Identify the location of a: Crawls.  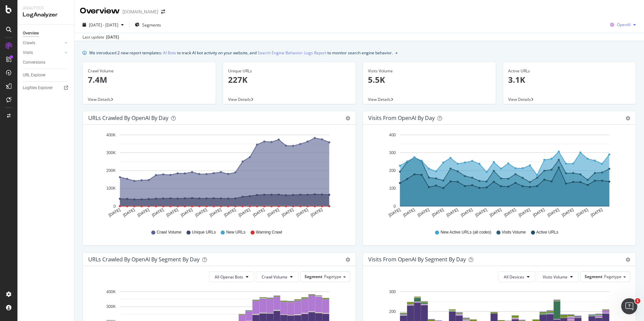
(43, 43).